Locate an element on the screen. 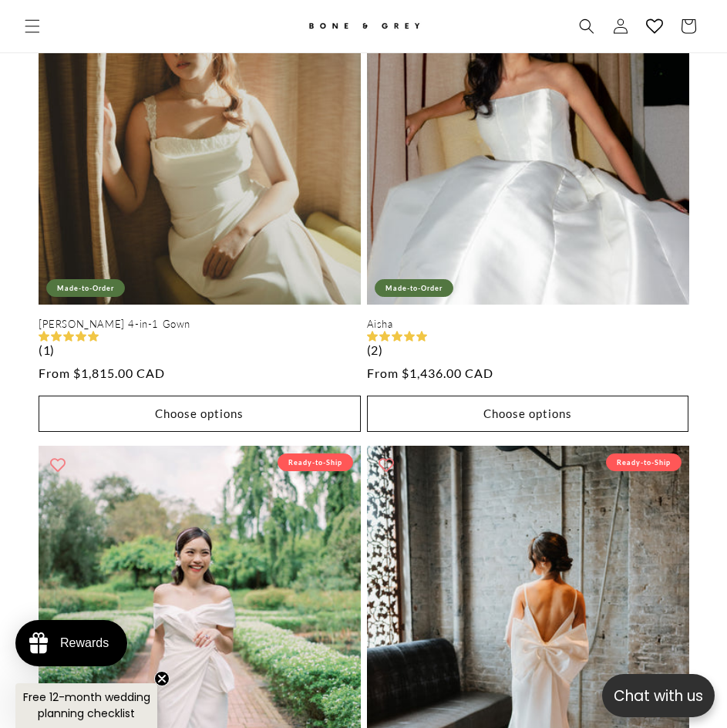 This screenshot has width=727, height=728. img: Bone and Grey Bridal is located at coordinates (364, 27).